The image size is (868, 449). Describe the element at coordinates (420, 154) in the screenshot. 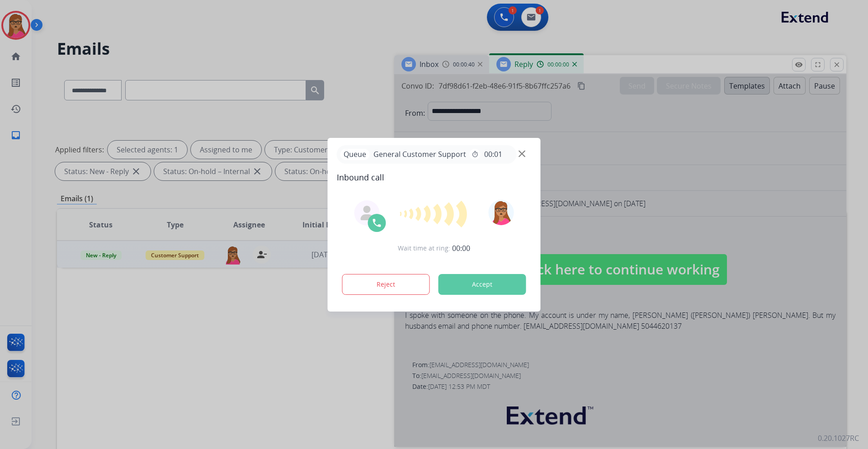

I see `span: General Customer Support` at that location.